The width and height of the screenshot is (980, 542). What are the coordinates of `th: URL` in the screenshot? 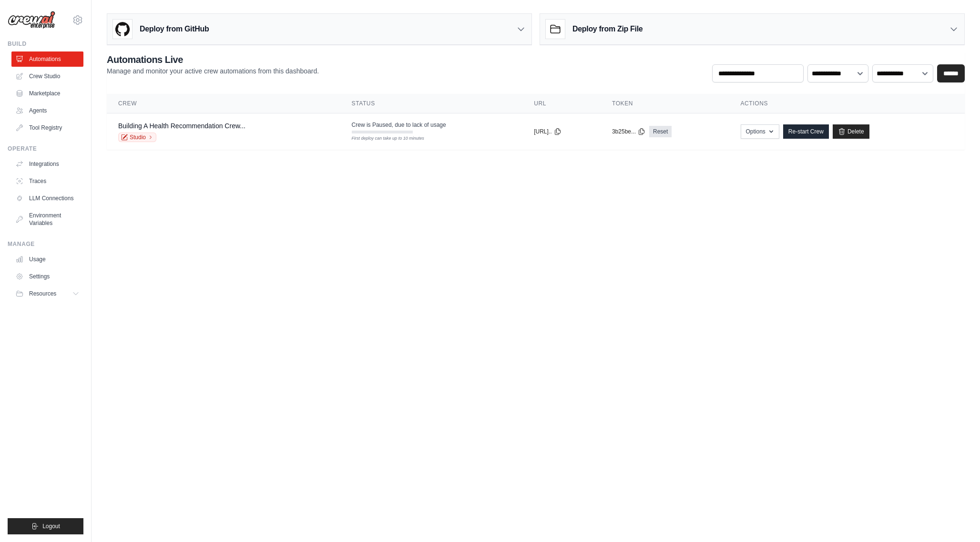 It's located at (561, 103).